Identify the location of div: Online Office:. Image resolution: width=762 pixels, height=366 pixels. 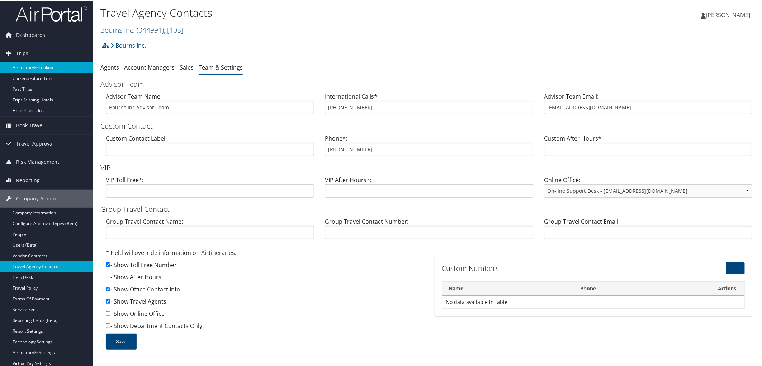
(648, 189).